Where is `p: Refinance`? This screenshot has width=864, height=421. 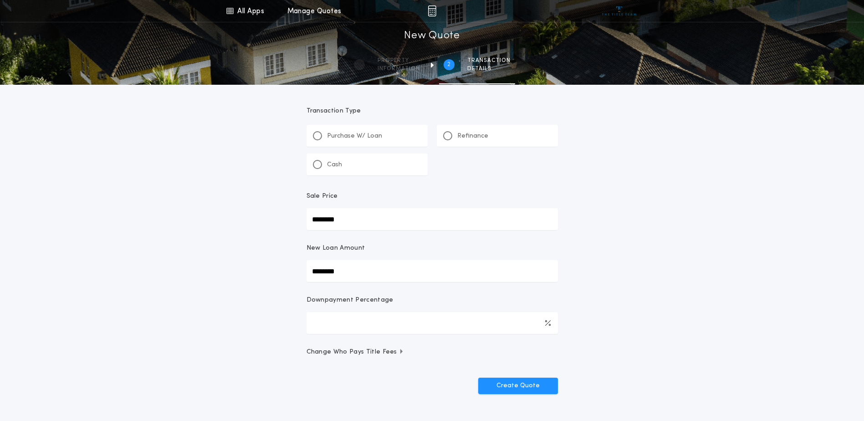 p: Refinance is located at coordinates (473, 136).